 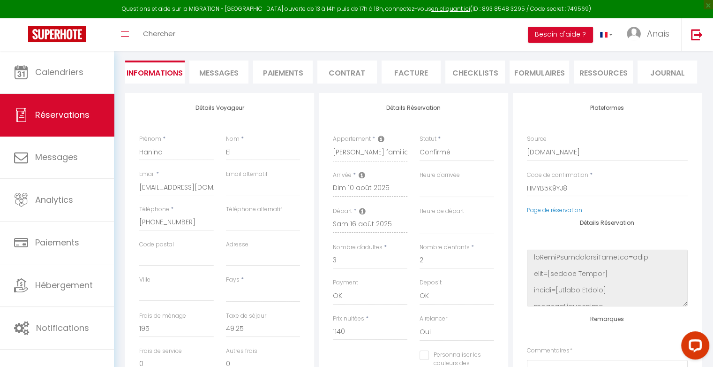 What do you see at coordinates (54, 199) in the screenshot?
I see `span: Analytics` at bounding box center [54, 199].